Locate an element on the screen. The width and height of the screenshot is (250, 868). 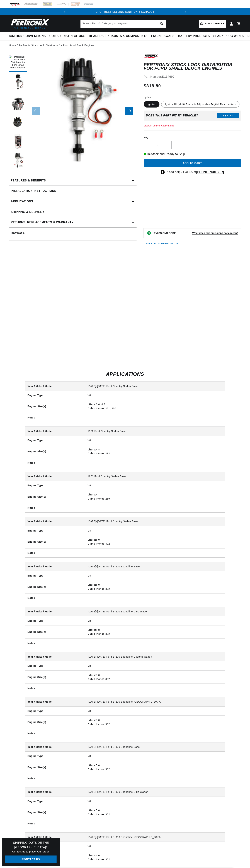
button: Translation missing: en.sections.announcements.next_announcement is located at coordinates (185, 12).